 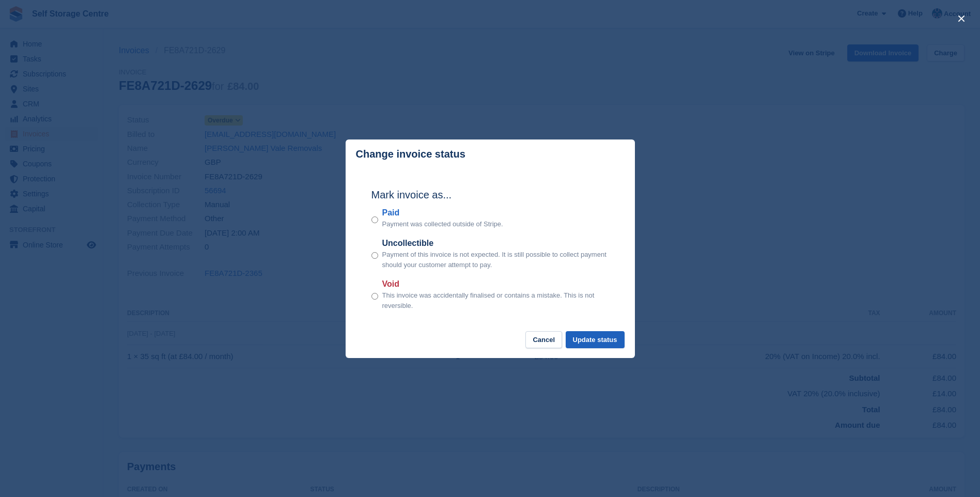 What do you see at coordinates (495, 284) in the screenshot?
I see `label: Void` at bounding box center [495, 284].